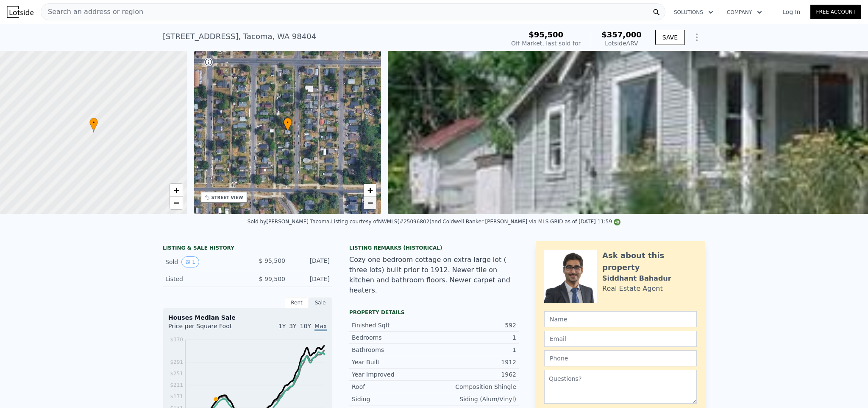 This screenshot has height=408, width=868. I want to click on div: Houses Median Sale, so click(248, 317).